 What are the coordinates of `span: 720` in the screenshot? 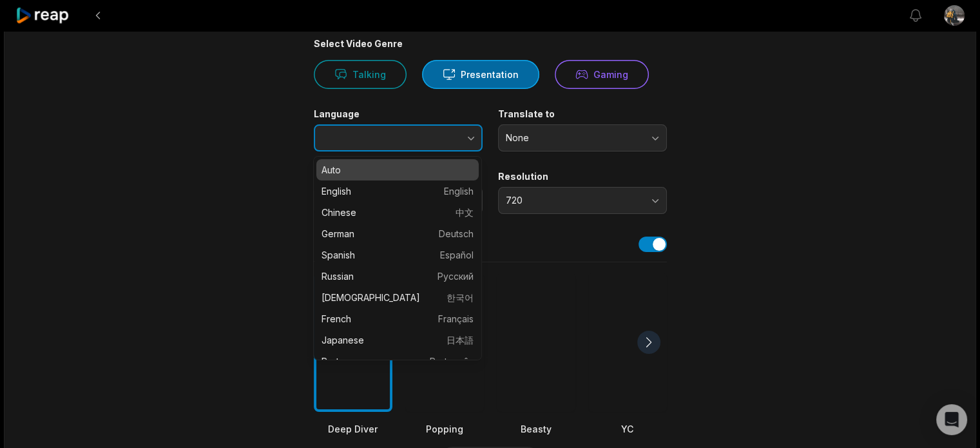 It's located at (573, 200).